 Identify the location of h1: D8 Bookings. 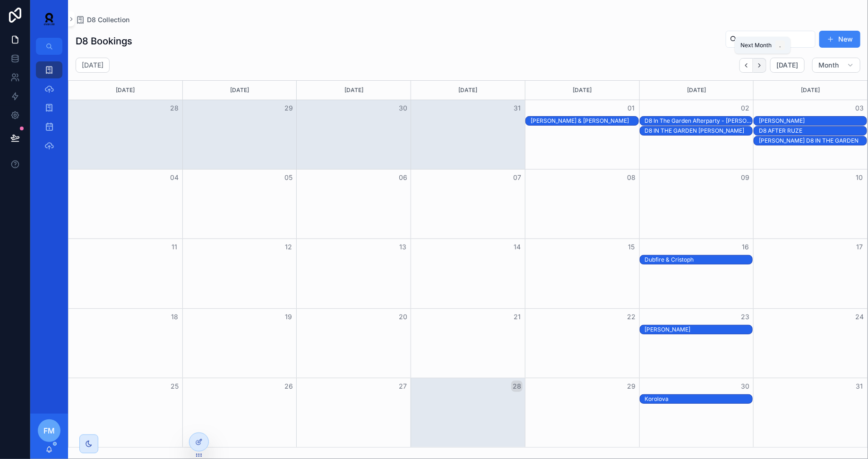
(104, 41).